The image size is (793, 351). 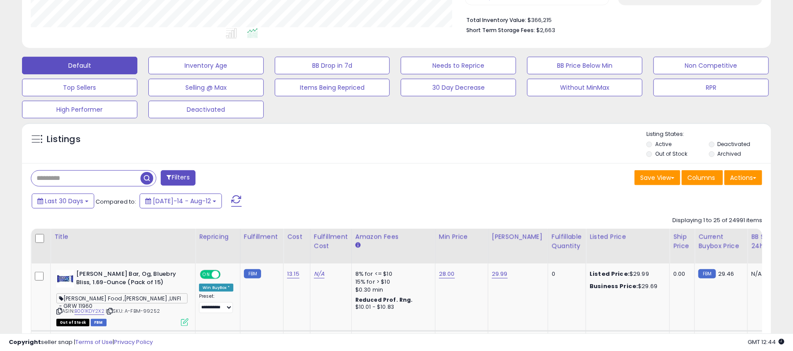 I want to click on button: High Performer, so click(x=80, y=110).